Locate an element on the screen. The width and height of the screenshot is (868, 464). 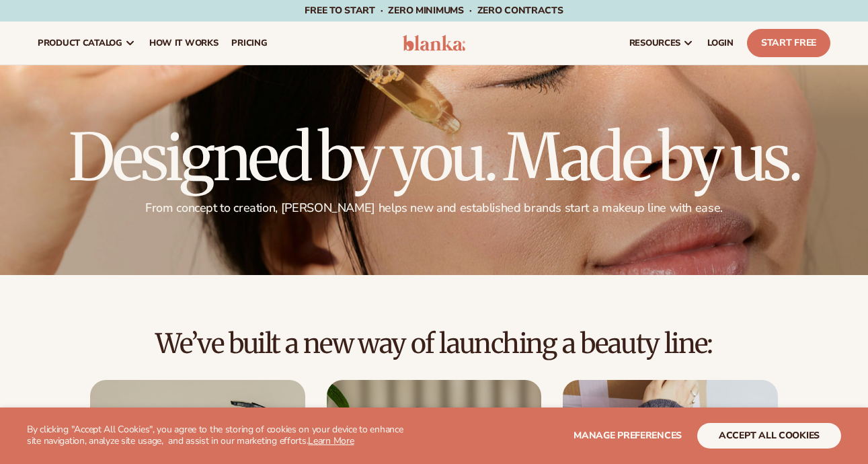
a: product catalog is located at coordinates (87, 43).